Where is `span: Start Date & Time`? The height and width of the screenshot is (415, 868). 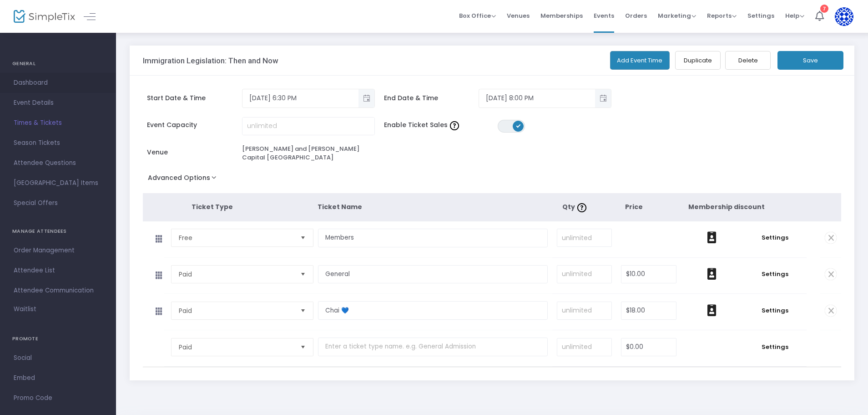
span: Start Date & Time is located at coordinates (194, 98).